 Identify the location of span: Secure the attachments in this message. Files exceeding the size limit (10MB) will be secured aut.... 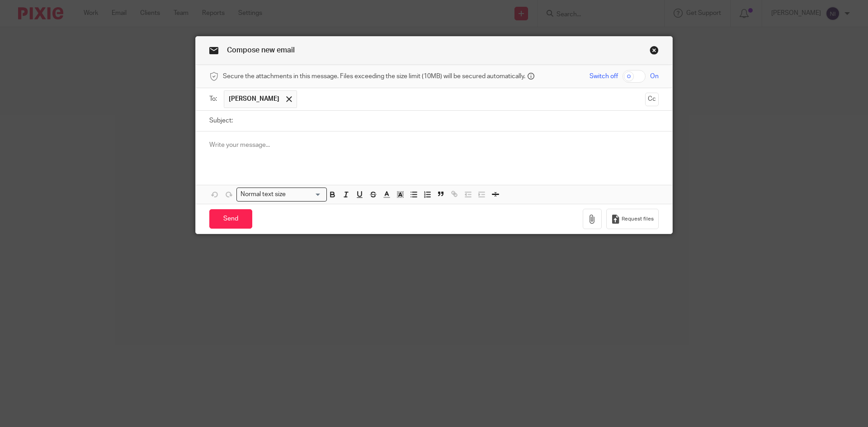
(374, 77).